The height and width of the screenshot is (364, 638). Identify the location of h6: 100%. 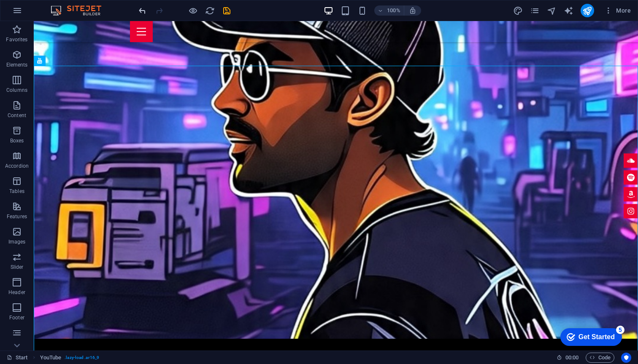
(394, 11).